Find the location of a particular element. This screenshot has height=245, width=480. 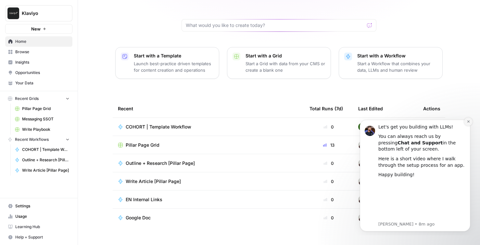

div: You can always reach us by pressing in the bottom left of your screen. is located at coordinates (72, 29).